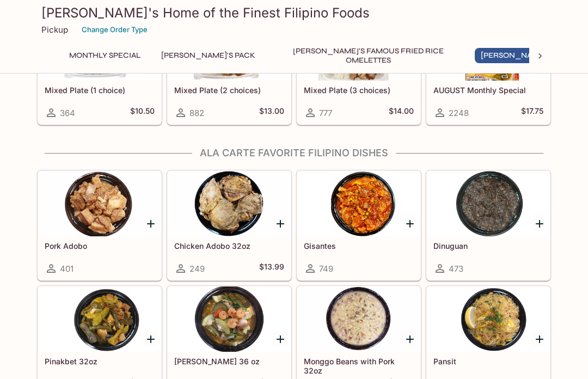  I want to click on h5: Gisantes, so click(359, 245).